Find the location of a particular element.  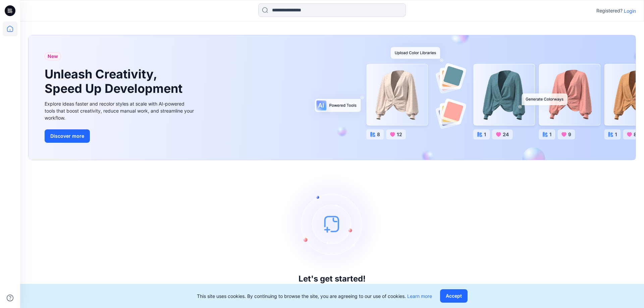

button: Accept is located at coordinates (454, 296).